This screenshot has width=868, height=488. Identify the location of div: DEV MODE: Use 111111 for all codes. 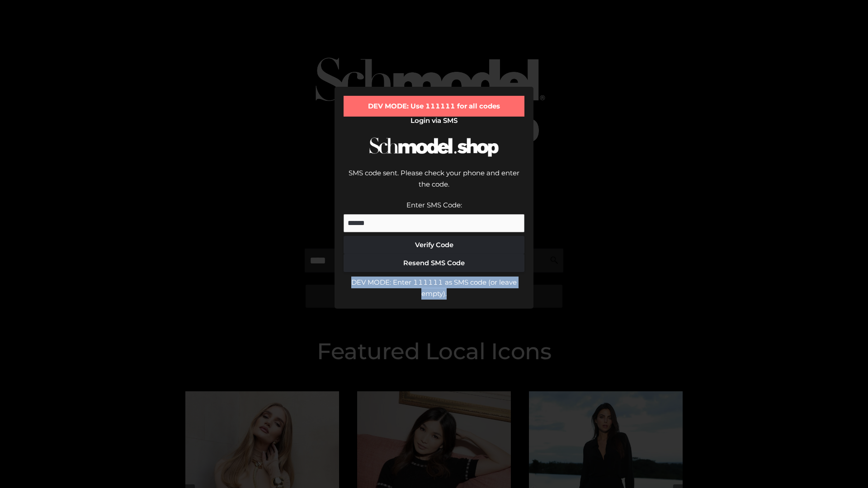
(434, 107).